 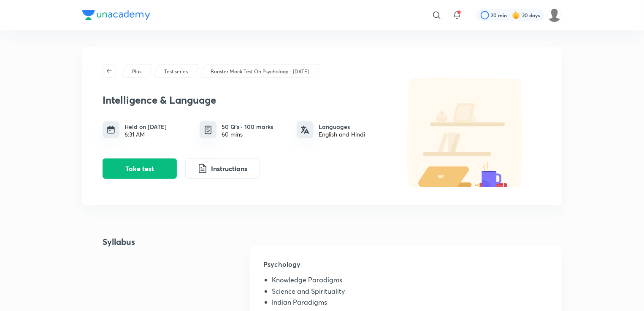 What do you see at coordinates (111, 130) in the screenshot?
I see `img: timing` at bounding box center [111, 130].